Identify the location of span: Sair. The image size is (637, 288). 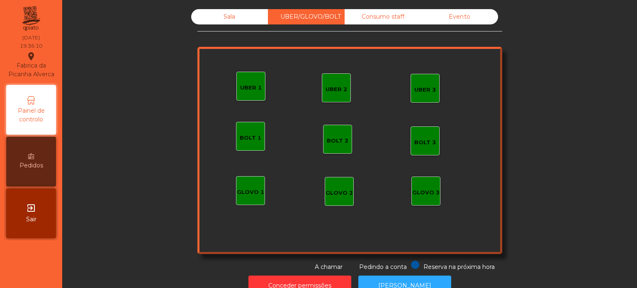
(31, 219).